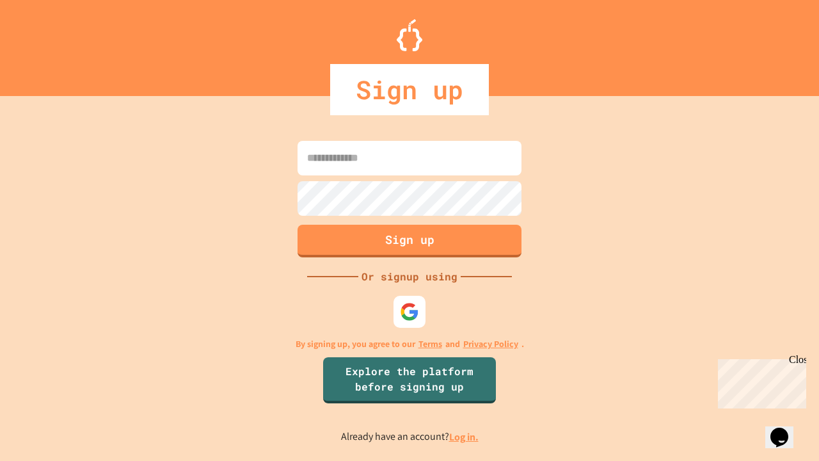 The image size is (819, 461). What do you see at coordinates (410, 35) in the screenshot?
I see `img: Logo.svg` at bounding box center [410, 35].